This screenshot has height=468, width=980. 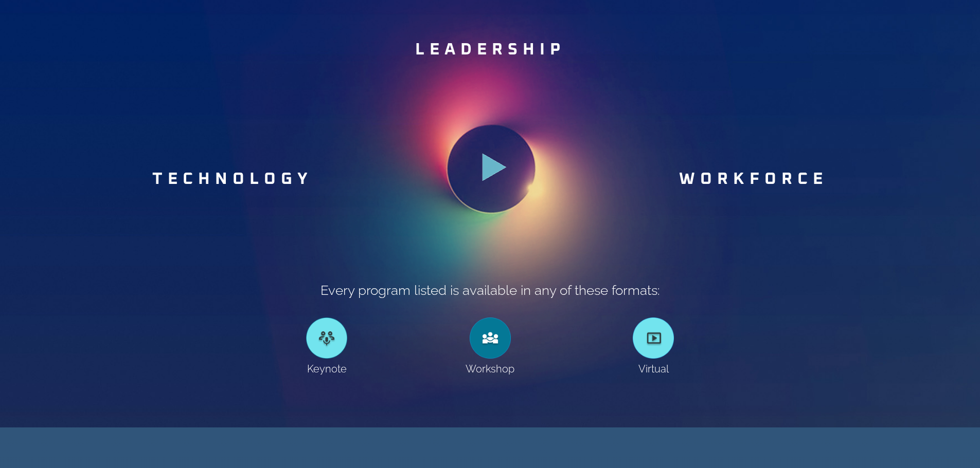 I want to click on h2: Workshop, so click(x=490, y=369).